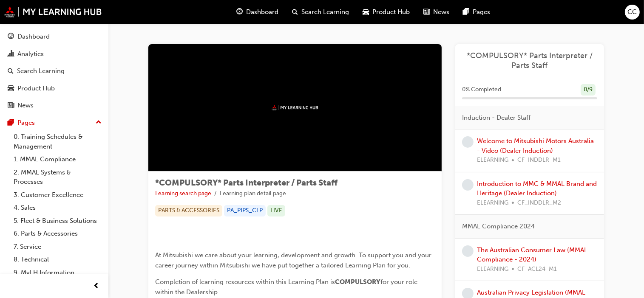 This screenshot has width=644, height=298. Describe the element at coordinates (357, 282) in the screenshot. I see `span: COMPULSORY` at that location.